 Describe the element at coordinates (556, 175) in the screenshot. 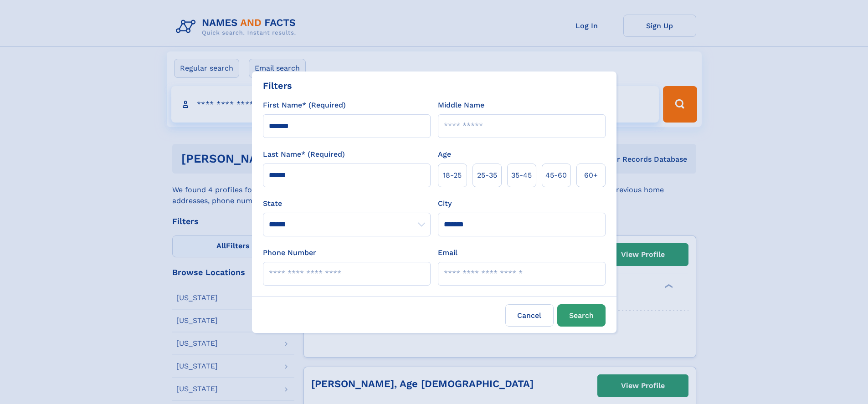

I see `span: 45‑60` at that location.